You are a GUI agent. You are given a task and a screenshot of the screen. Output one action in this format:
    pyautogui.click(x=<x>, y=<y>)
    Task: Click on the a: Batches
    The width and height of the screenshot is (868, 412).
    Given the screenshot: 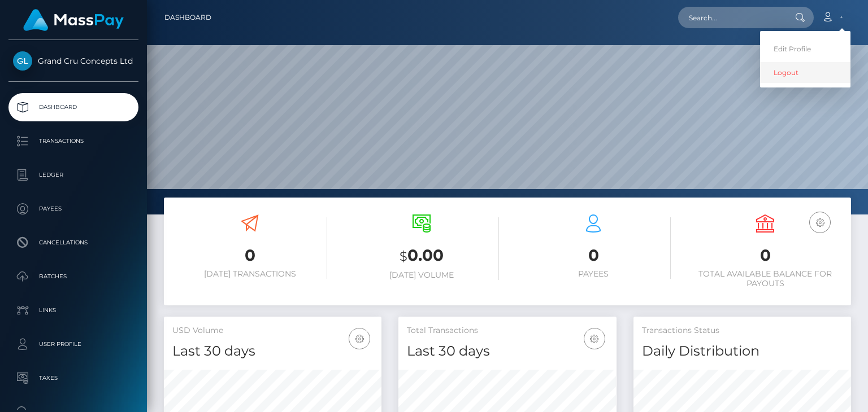 What is the action you would take?
    pyautogui.click(x=74, y=277)
    